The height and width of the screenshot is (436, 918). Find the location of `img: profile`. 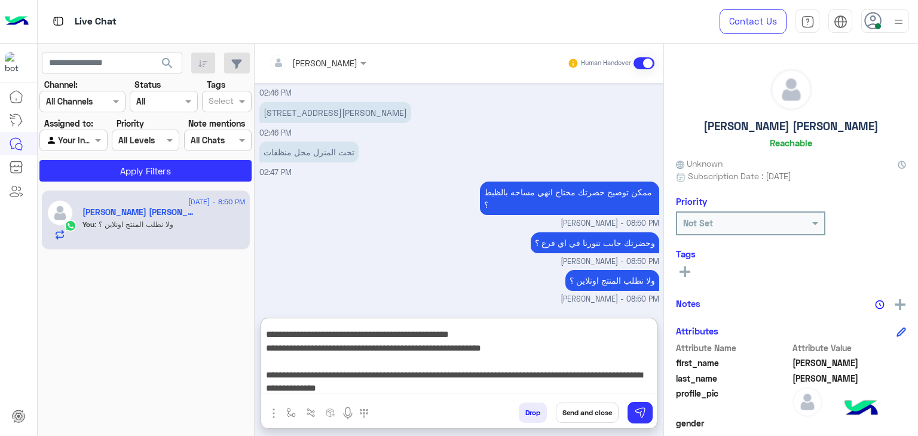

img: profile is located at coordinates (899, 22).